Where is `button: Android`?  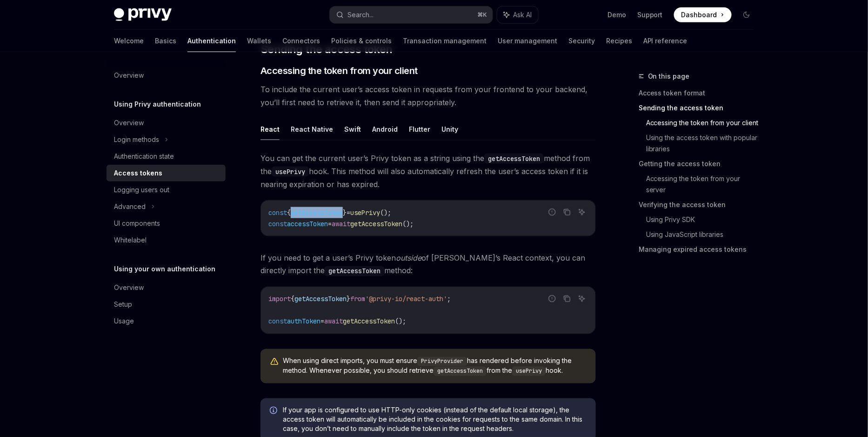 button: Android is located at coordinates (385, 129).